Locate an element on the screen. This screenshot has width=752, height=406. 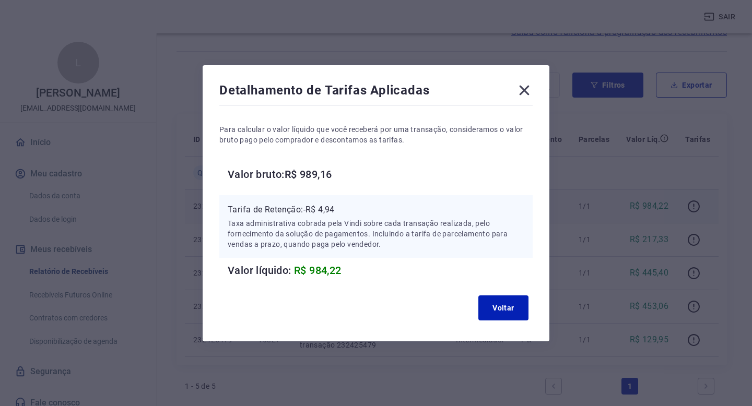
p: Taxa administrativa cobrada pela Vindi sobre cada transação realizada, pelo fornecimento da soluç... is located at coordinates (376, 234).